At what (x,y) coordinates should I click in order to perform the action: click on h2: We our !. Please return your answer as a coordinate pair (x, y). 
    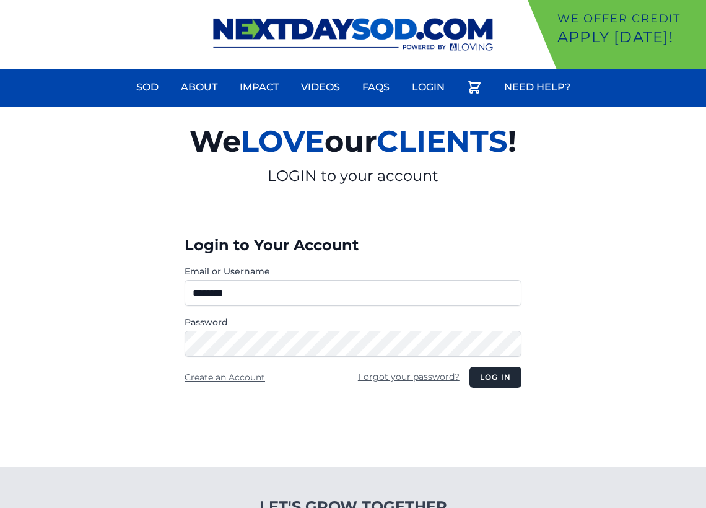
    Looking at the image, I should click on (353, 141).